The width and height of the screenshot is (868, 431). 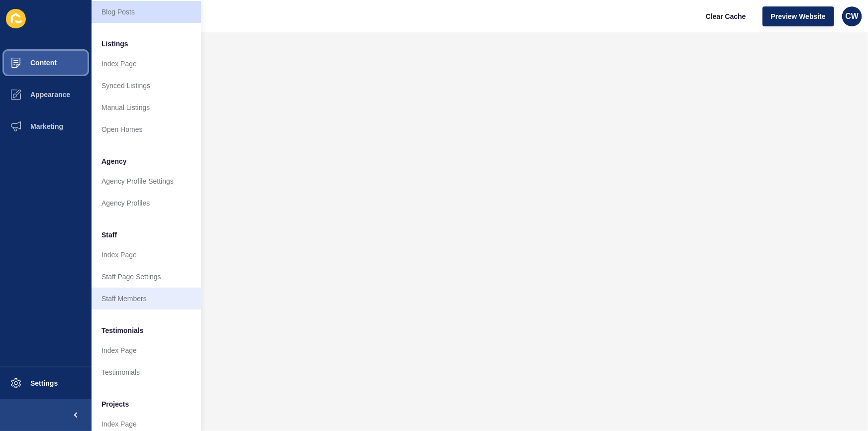 What do you see at coordinates (726, 17) in the screenshot?
I see `button: Clear Cache` at bounding box center [726, 17].